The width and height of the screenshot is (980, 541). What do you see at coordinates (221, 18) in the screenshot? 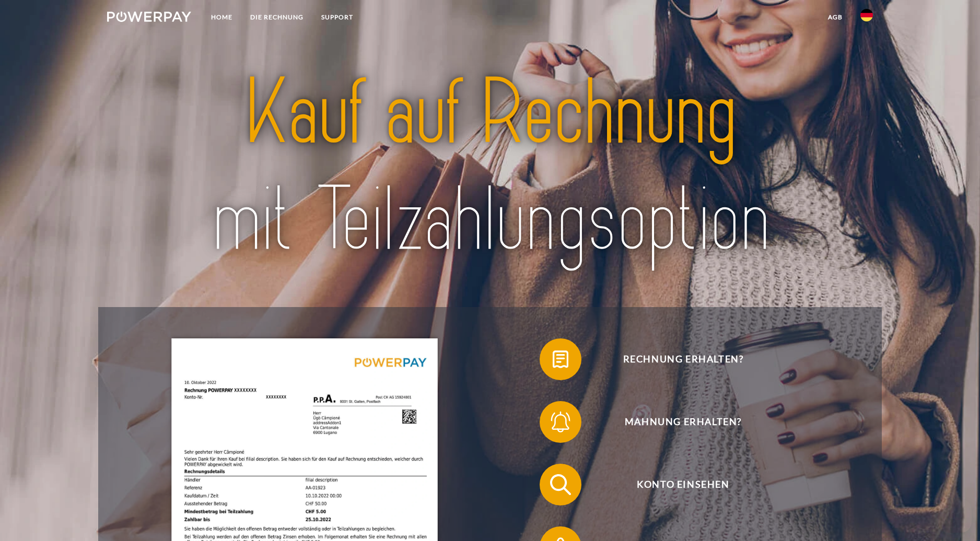
I see `a: Home` at bounding box center [221, 18].